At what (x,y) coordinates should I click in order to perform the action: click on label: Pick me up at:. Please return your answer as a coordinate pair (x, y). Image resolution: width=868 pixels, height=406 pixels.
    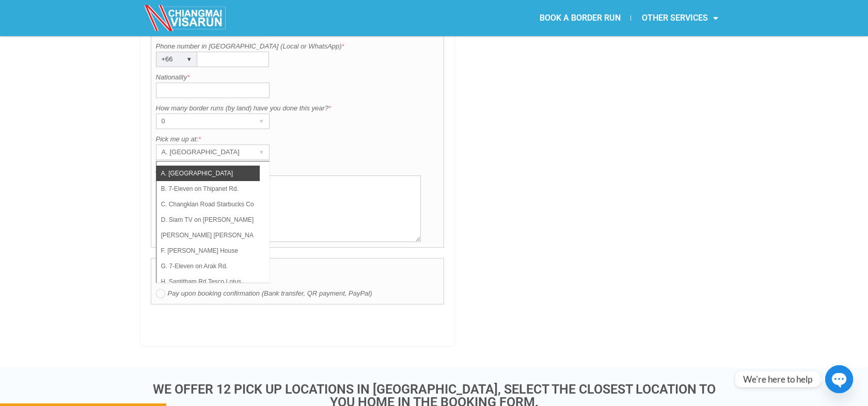
    Looking at the image, I should click on (298, 139).